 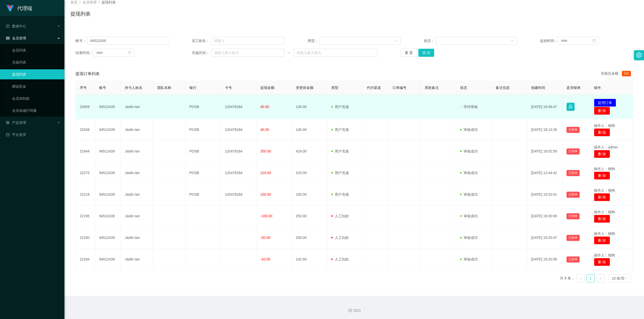 What do you see at coordinates (314, 41) in the screenshot?
I see `span: 类型：` at bounding box center [314, 41].